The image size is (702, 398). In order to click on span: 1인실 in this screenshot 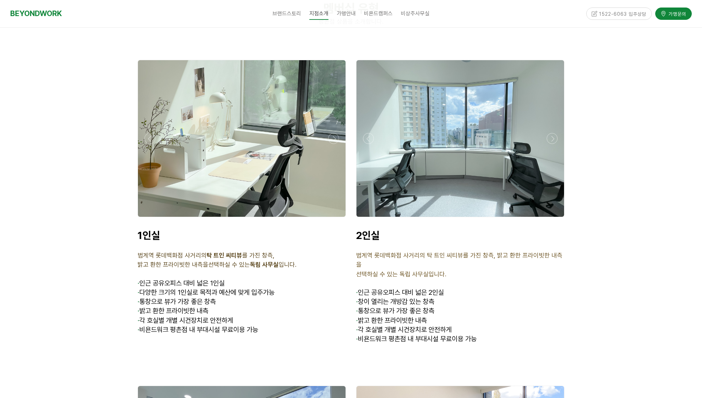, I will do `click(149, 235)`.